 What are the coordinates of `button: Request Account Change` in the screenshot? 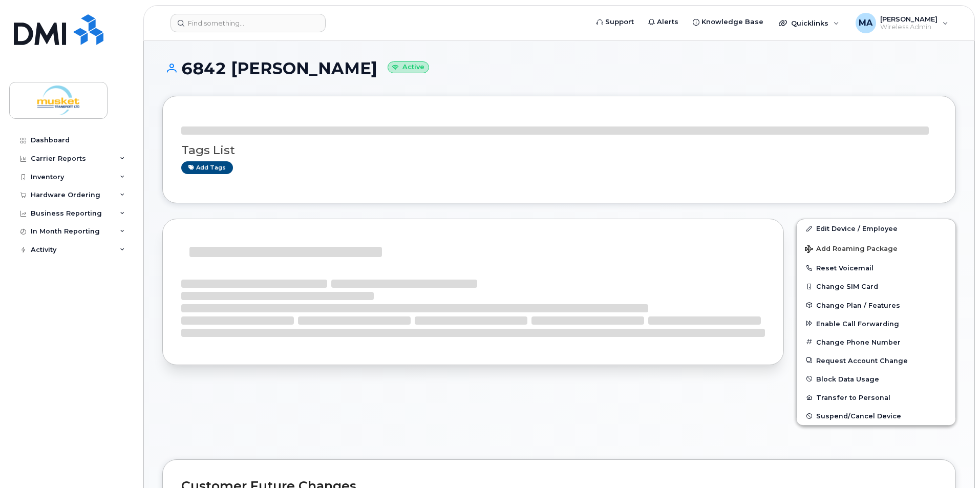 It's located at (876, 360).